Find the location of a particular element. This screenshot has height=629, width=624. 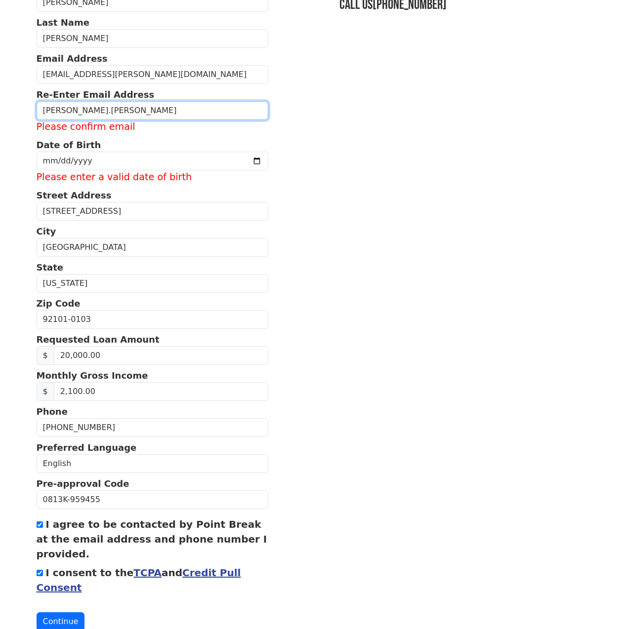

label: Please enter a valid date of birth is located at coordinates (153, 177).